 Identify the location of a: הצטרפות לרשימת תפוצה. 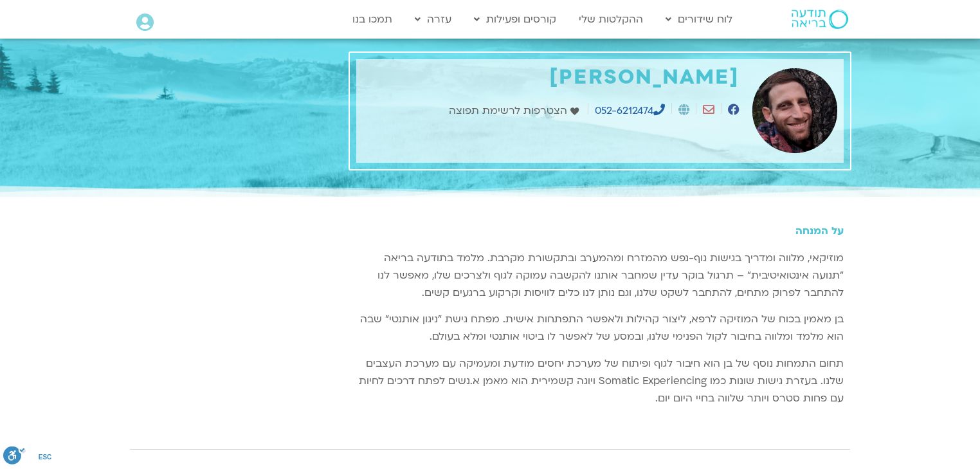
(515, 110).